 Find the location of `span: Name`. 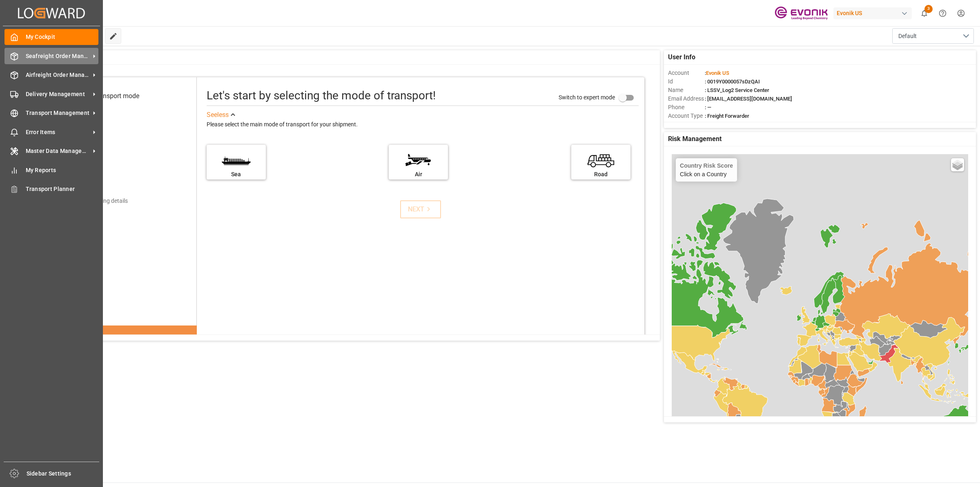

span: Name is located at coordinates (686, 90).